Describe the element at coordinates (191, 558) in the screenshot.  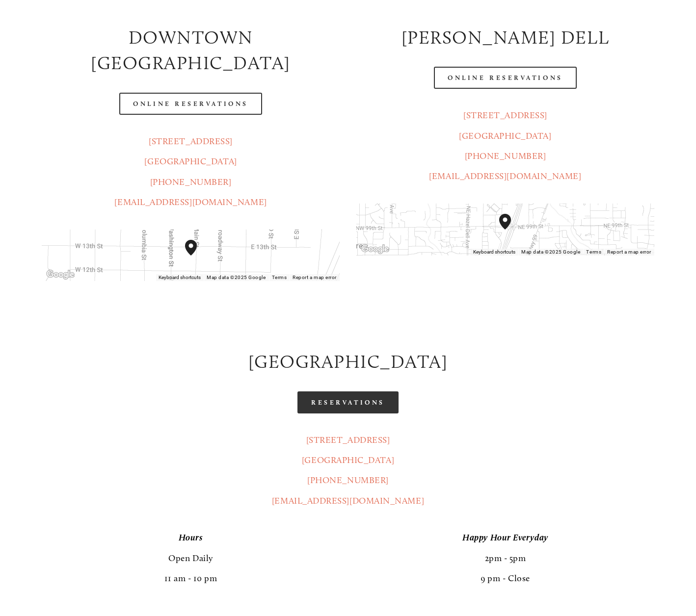
I see `p: Open Daily 11 am - 10 pm` at that location.